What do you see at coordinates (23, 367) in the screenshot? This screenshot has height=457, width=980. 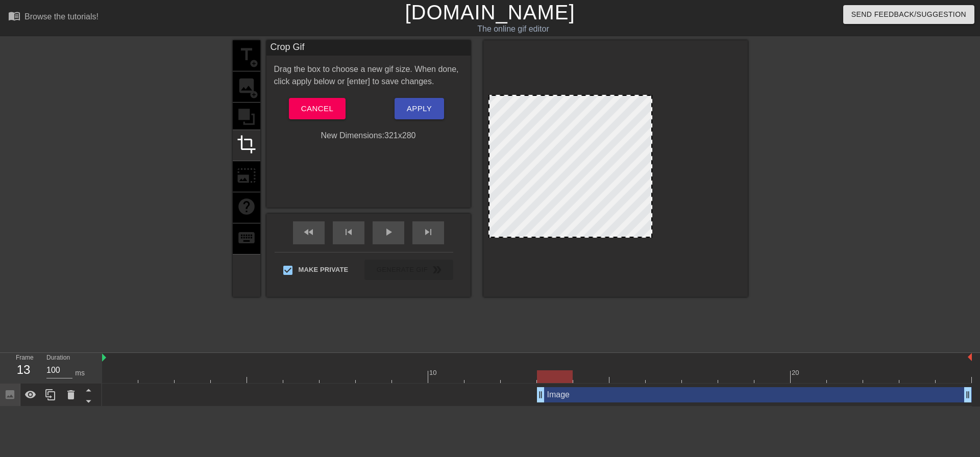 I see `div: Frame` at bounding box center [23, 367].